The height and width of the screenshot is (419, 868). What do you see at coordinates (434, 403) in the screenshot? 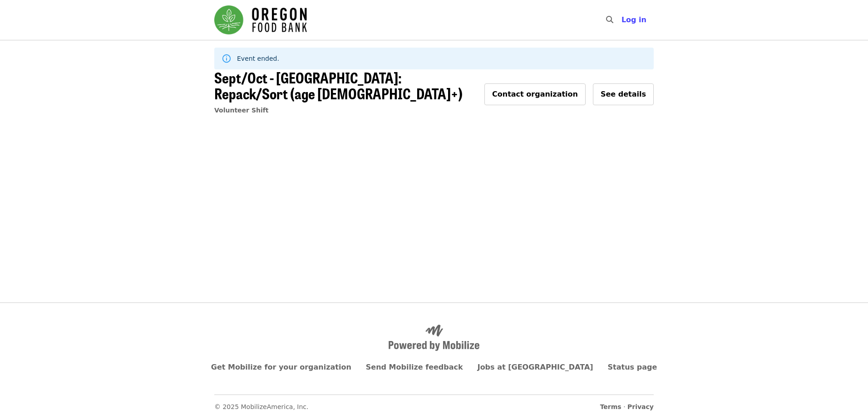
I see `nav: Secondary footer navigation` at bounding box center [434, 403].